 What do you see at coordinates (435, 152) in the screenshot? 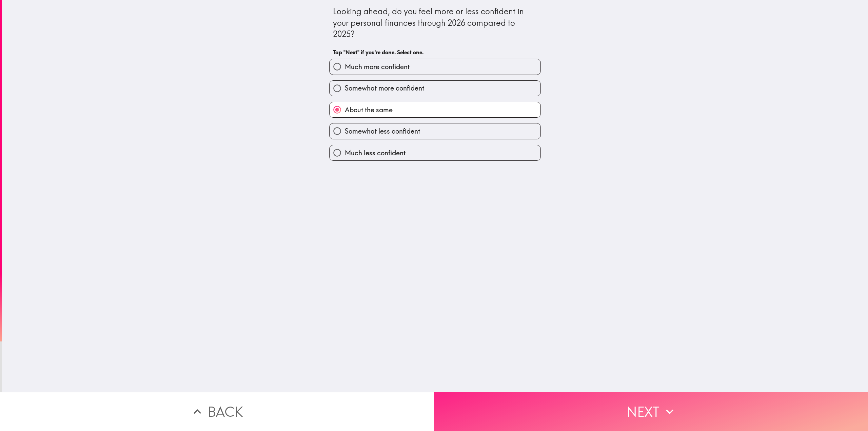
I see `button: Much less confident` at bounding box center [435, 152].